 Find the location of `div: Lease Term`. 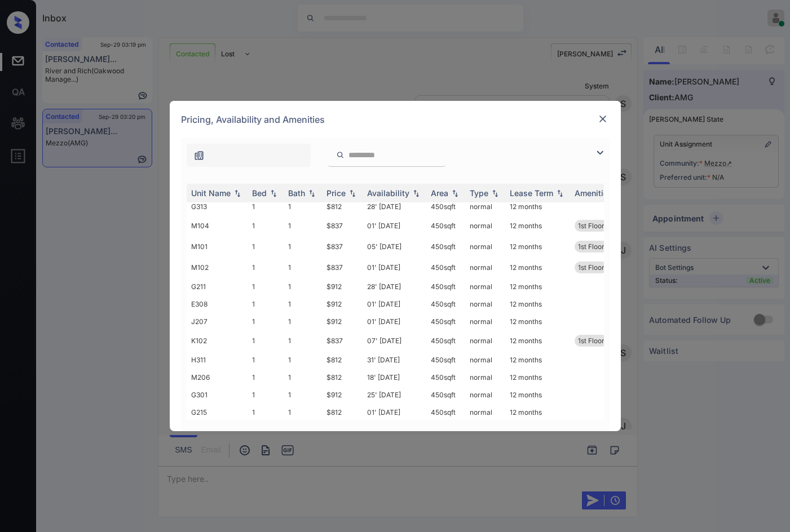

div: Lease Term is located at coordinates (531, 193).